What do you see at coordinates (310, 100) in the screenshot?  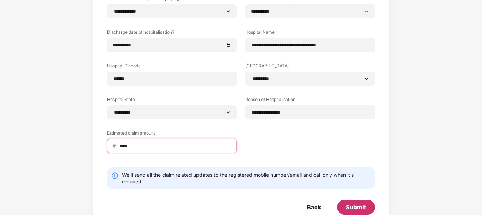 I see `label: Reason of Hospitalisation` at bounding box center [310, 100].